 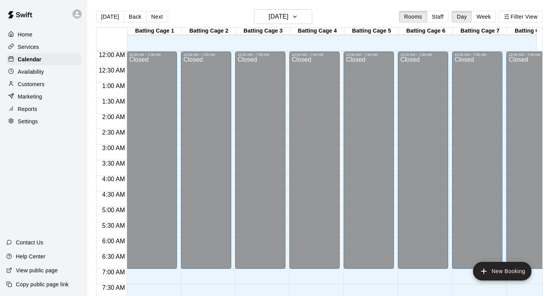 I want to click on p: Reports, so click(x=28, y=109).